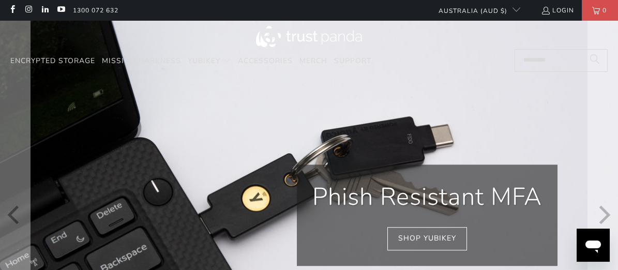 The image size is (618, 270). I want to click on span: YubiKey, so click(204, 61).